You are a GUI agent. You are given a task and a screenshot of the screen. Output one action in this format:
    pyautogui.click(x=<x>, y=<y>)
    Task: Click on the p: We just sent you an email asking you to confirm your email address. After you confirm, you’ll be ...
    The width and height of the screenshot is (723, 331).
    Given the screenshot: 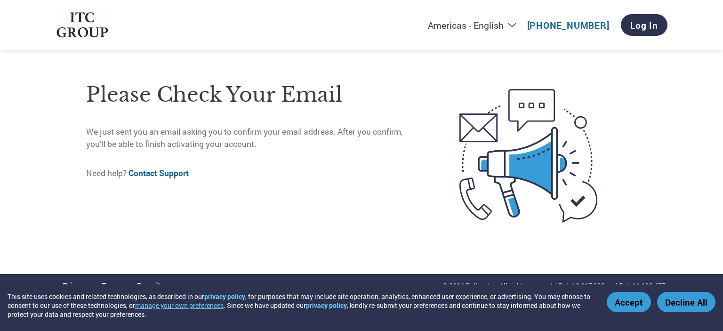 What is the action you would take?
    pyautogui.click(x=253, y=138)
    